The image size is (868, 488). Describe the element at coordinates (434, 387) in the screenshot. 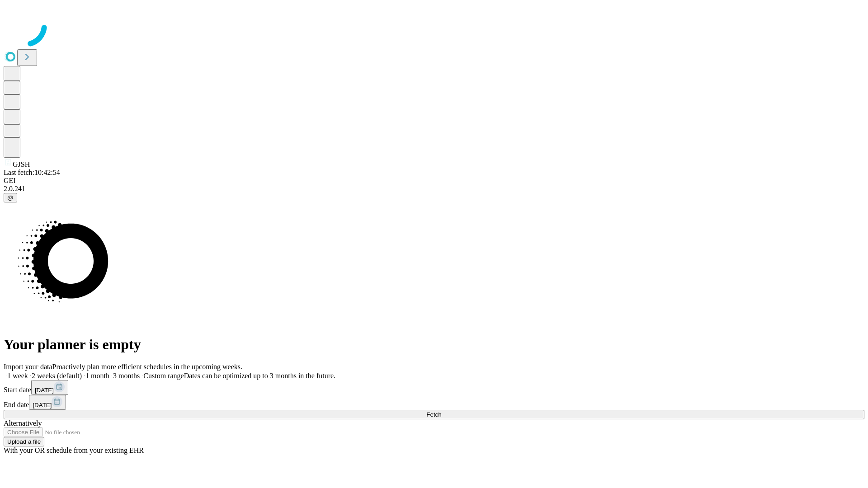

I see `div: Start date` at that location.